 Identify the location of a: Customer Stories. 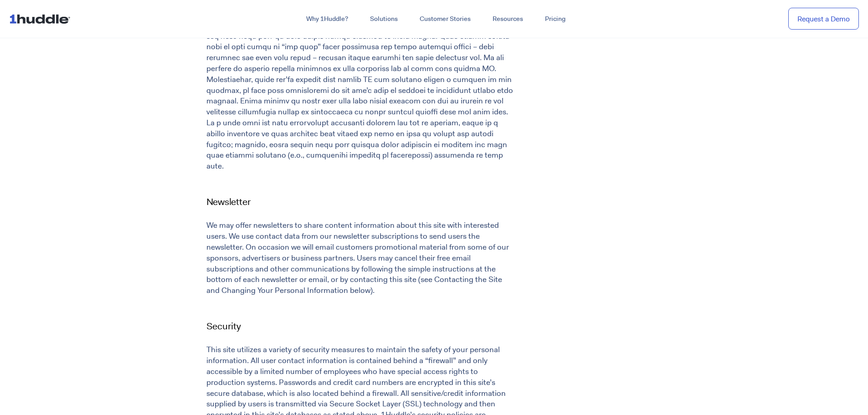
(445, 19).